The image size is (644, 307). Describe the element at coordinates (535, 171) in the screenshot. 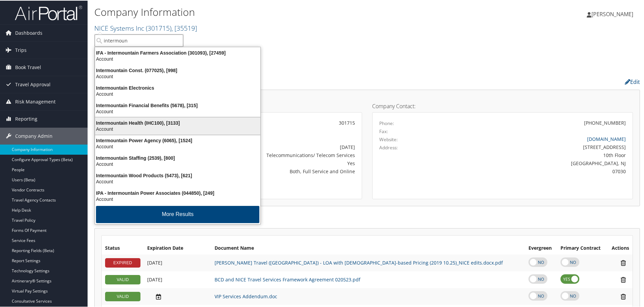

I see `div: 07030` at that location.